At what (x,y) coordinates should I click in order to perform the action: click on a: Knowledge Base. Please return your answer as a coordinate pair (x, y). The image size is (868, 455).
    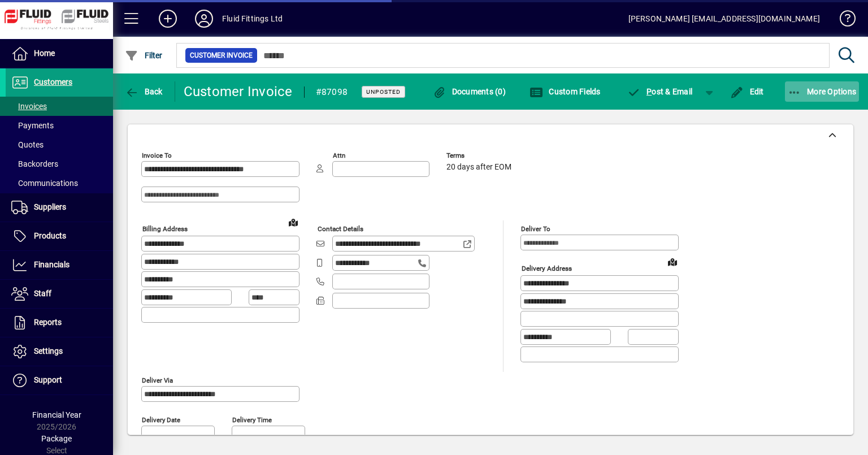
    Looking at the image, I should click on (843, 21).